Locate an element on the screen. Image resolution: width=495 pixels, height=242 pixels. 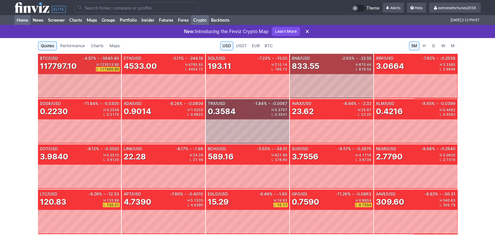
span: D is located at coordinates (434, 46).